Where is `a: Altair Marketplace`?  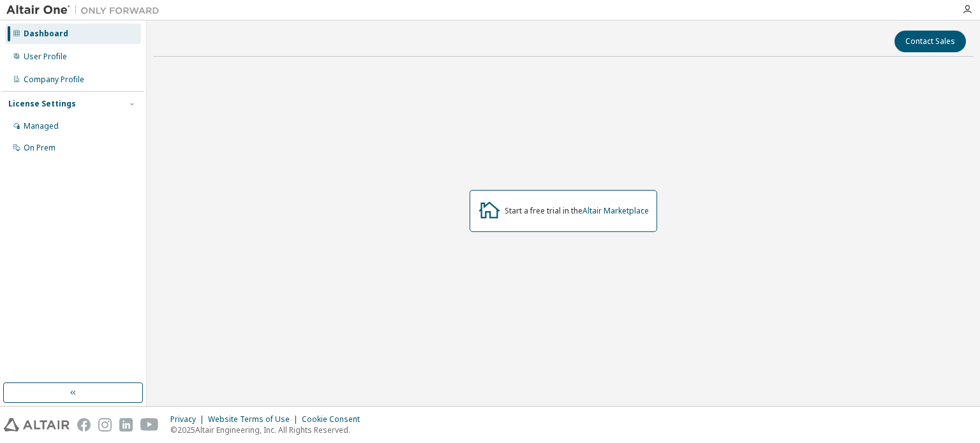
a: Altair Marketplace is located at coordinates (615, 210).